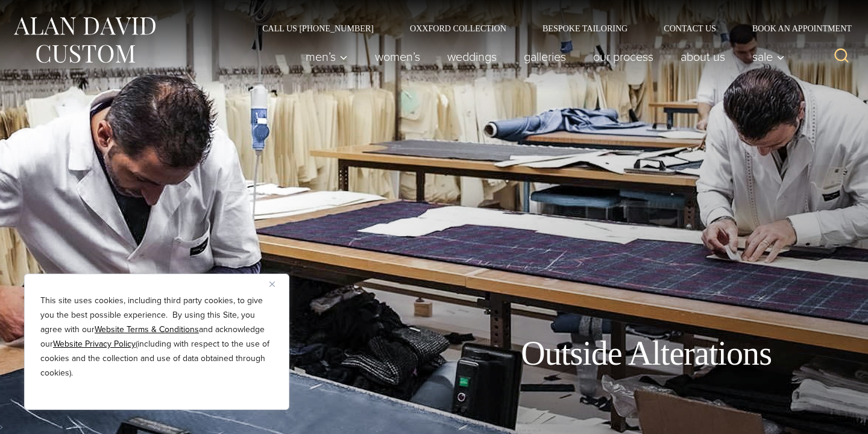 The image size is (868, 434). Describe the element at coordinates (690, 28) in the screenshot. I see `a: Contact Us` at that location.